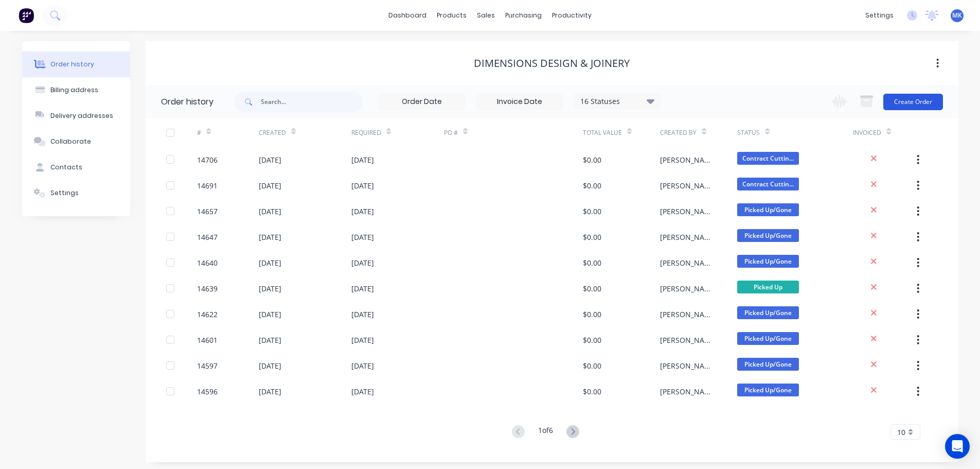 The width and height of the screenshot is (980, 469). I want to click on div: 16 Statuses, so click(617, 101).